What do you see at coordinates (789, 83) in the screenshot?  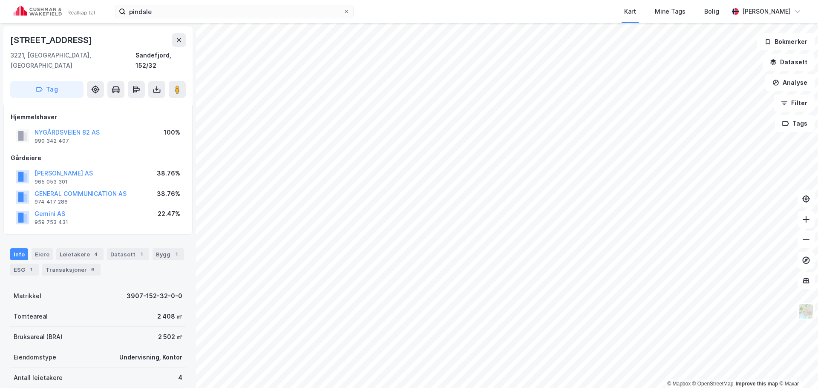 I see `button: Analyse` at bounding box center [789, 83].